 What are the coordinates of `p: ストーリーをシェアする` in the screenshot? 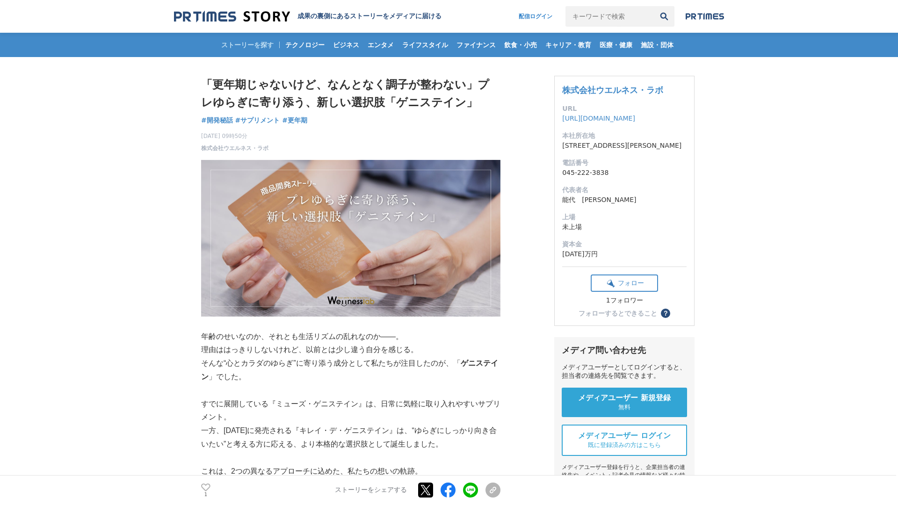 It's located at (371, 491).